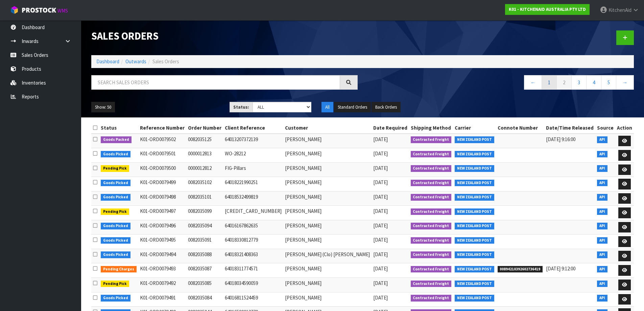  What do you see at coordinates (103, 107) in the screenshot?
I see `button: Show: 50` at bounding box center [103, 107].